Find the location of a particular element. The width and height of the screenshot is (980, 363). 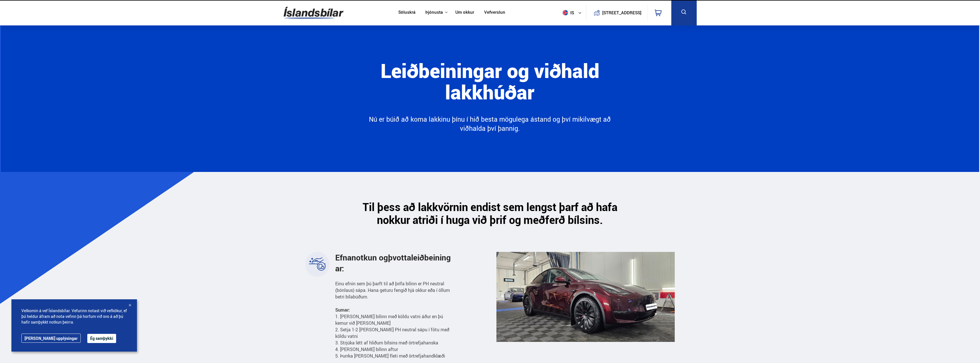

a: Söluskrá is located at coordinates (407, 13).